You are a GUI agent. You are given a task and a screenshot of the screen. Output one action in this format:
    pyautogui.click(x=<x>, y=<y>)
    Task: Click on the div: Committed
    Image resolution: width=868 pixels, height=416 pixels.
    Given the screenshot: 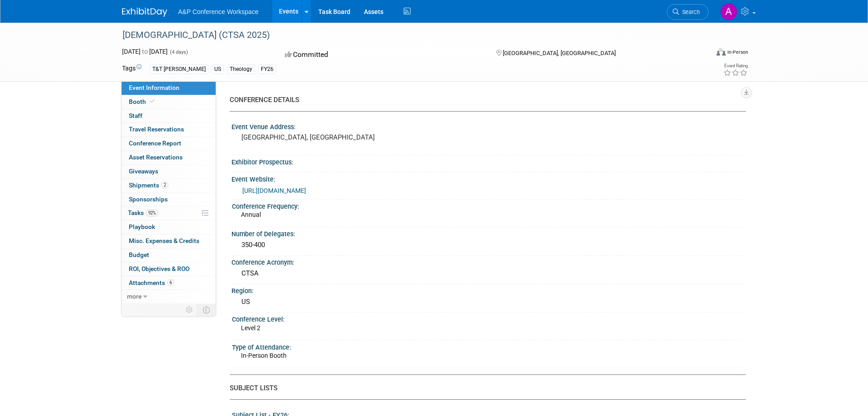 What is the action you would take?
    pyautogui.click(x=382, y=54)
    